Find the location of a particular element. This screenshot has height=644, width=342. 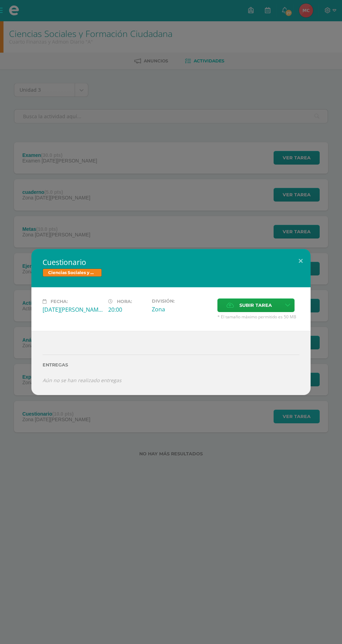

i: Aún no se han realizado entregas is located at coordinates (82, 380).